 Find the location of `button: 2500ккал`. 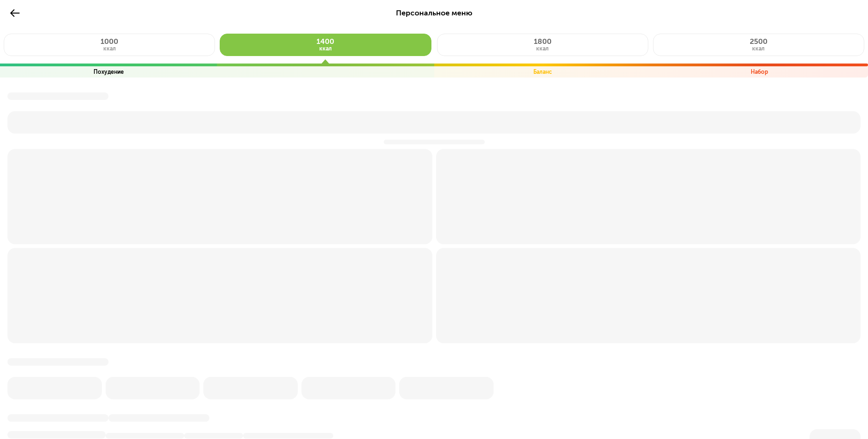

button: 2500ккал is located at coordinates (758, 45).